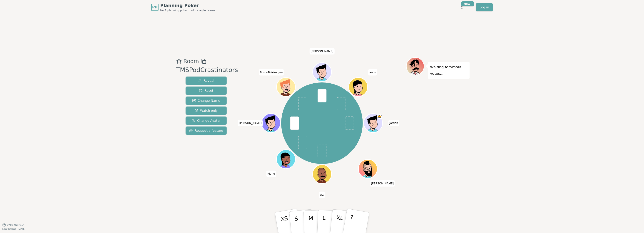 The image size is (644, 233). I want to click on span: (you), so click(280, 72).